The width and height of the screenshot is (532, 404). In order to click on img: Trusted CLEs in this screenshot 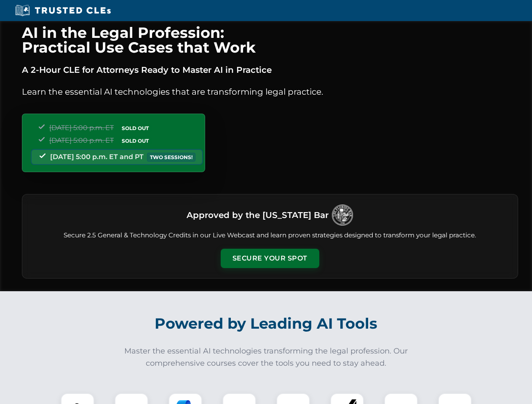, I will do `click(63, 11)`.